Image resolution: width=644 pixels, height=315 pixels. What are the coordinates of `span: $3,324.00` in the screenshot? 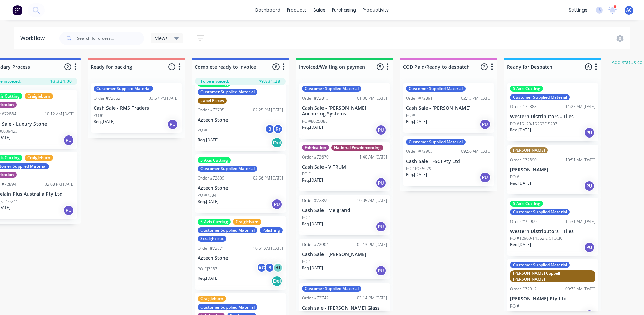 It's located at (61, 81).